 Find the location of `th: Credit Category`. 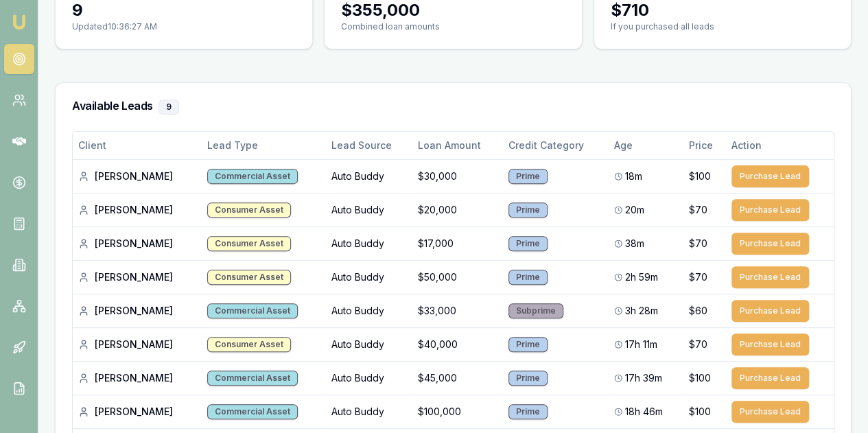

th: Credit Category is located at coordinates (556, 146).